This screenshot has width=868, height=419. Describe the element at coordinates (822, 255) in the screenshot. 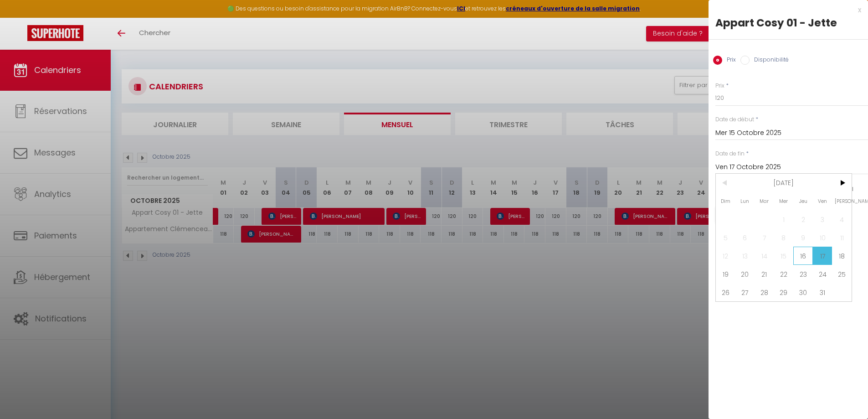

I see `span: 17` at that location.